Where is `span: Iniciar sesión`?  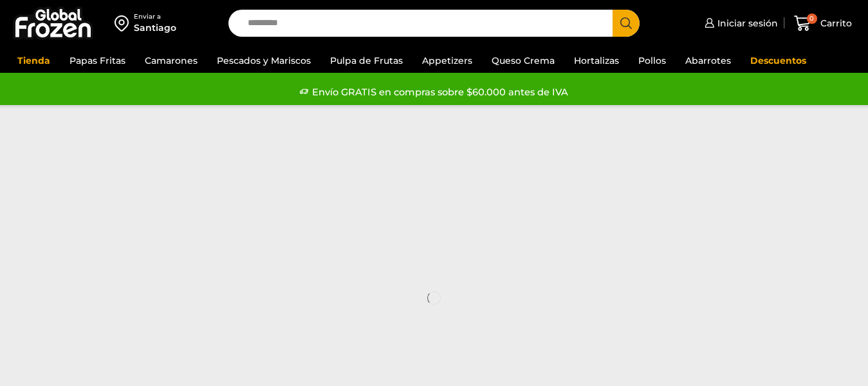 span: Iniciar sesión is located at coordinates (746, 24).